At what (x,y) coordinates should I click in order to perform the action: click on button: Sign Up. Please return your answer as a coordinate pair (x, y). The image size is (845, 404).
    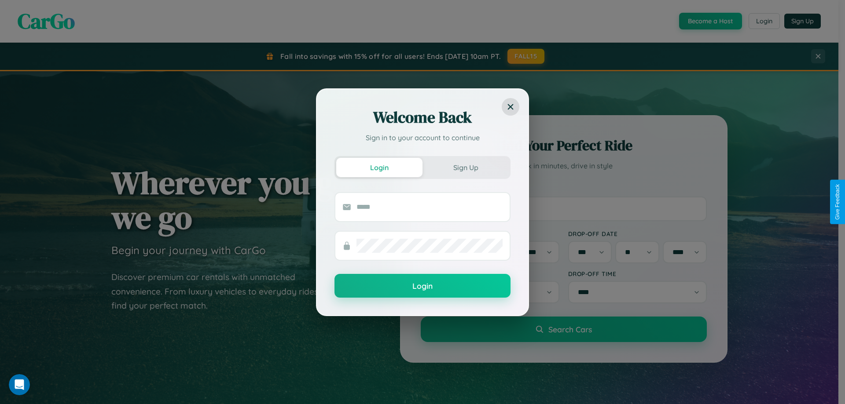
    Looking at the image, I should click on (465, 168).